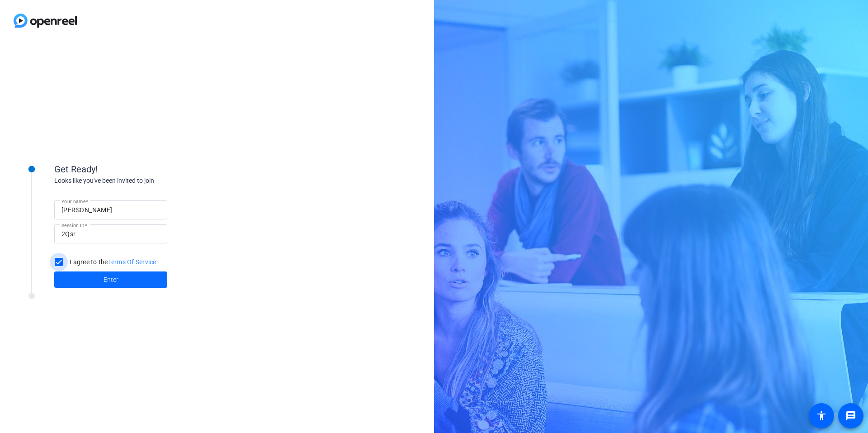 This screenshot has width=868, height=433. What do you see at coordinates (73, 225) in the screenshot?
I see `mat-label: Session ID` at bounding box center [73, 225].